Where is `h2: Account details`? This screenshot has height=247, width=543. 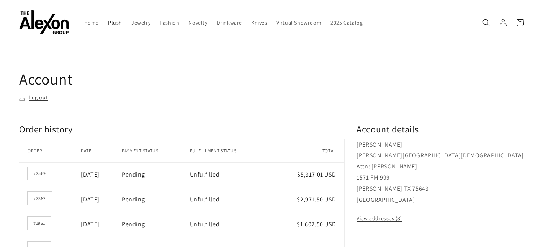
h2: Account details is located at coordinates (440, 129).